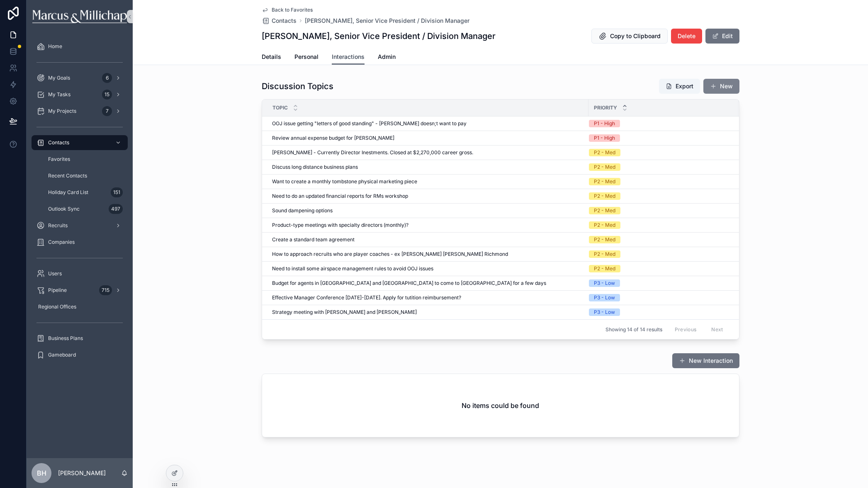  Describe the element at coordinates (116, 209) in the screenshot. I see `div: 497` at that location.